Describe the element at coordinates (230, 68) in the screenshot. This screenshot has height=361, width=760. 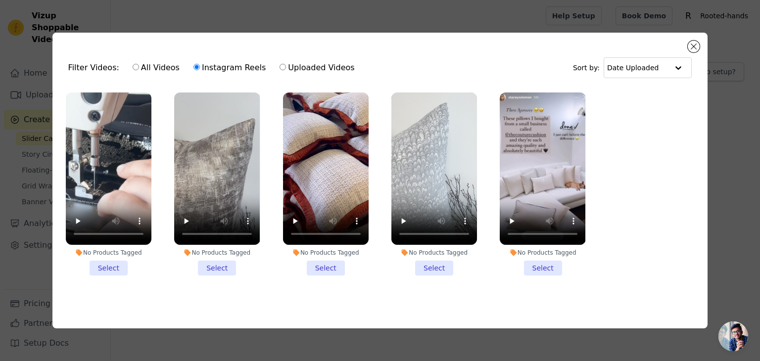
I see `label: Instagram Reels` at that location.